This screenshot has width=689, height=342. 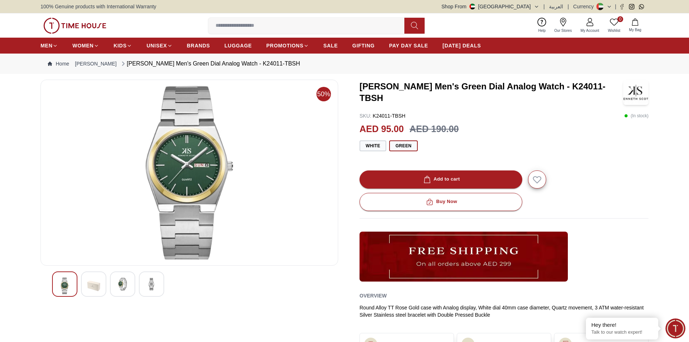 I want to click on span: Wishlist, so click(x=614, y=30).